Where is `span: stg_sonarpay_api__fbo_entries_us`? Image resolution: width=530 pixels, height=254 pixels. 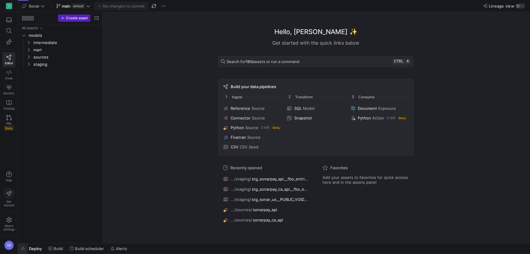
span: stg_sonarpay_api__fbo_entries_us is located at coordinates (281, 179).